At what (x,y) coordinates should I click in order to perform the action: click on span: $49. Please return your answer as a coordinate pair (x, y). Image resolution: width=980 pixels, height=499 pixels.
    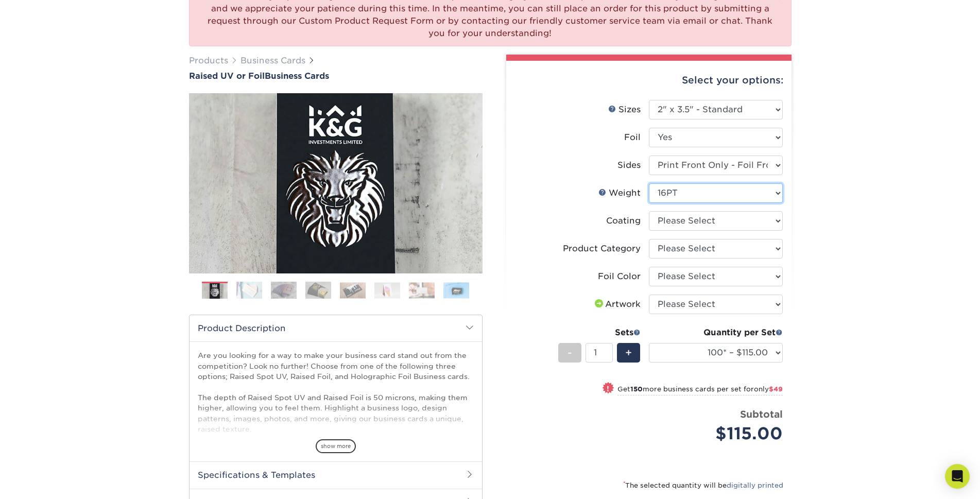
    Looking at the image, I should click on (776, 388).